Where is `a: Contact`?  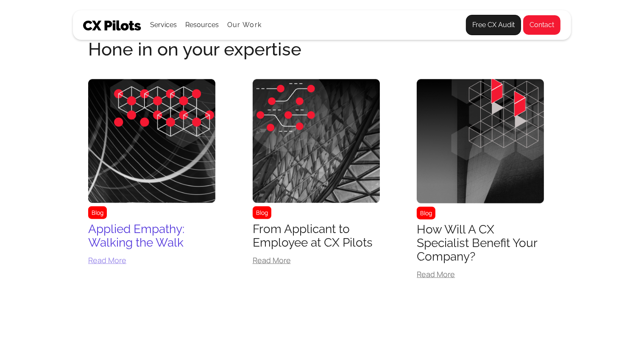
a: Contact is located at coordinates (542, 25).